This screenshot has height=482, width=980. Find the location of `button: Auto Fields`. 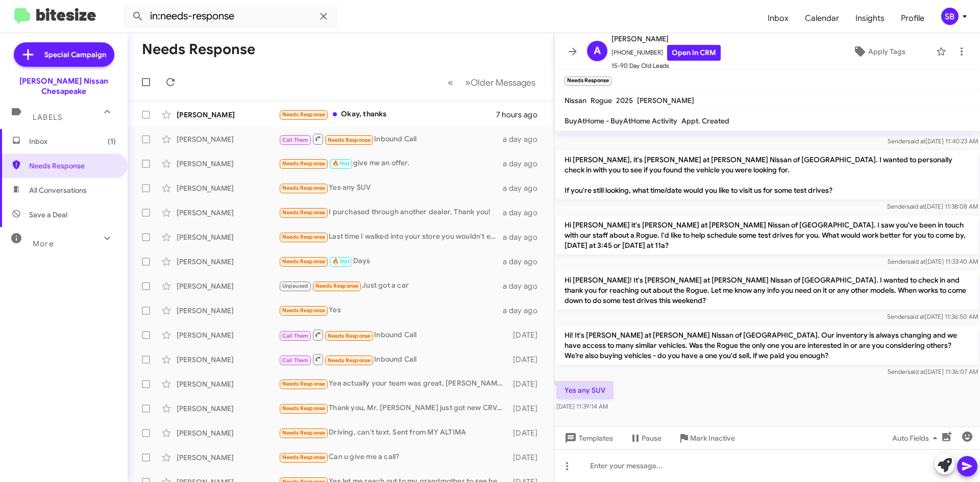

button: Auto Fields is located at coordinates (917, 438).